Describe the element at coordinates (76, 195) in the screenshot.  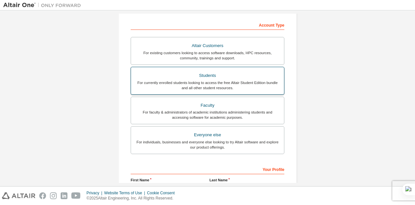
I see `img: youtube.svg` at that location.